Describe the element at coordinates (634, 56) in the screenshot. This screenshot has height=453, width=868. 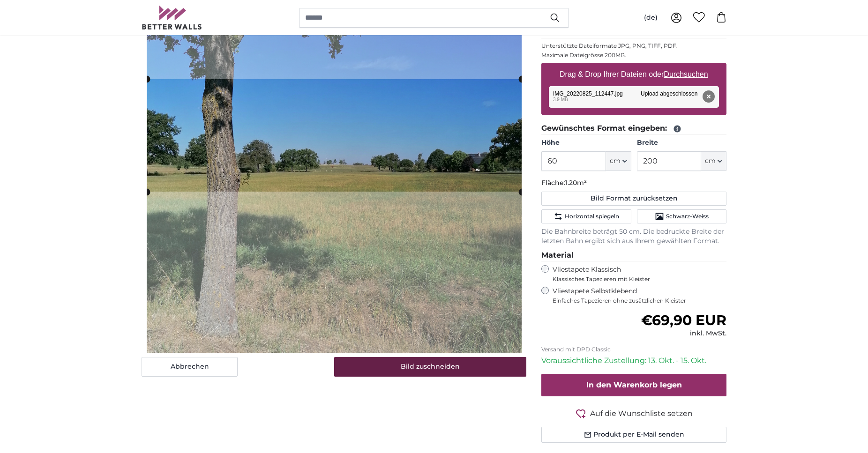
I see `p: Maximale Dateigrösse 200MB.` at that location.